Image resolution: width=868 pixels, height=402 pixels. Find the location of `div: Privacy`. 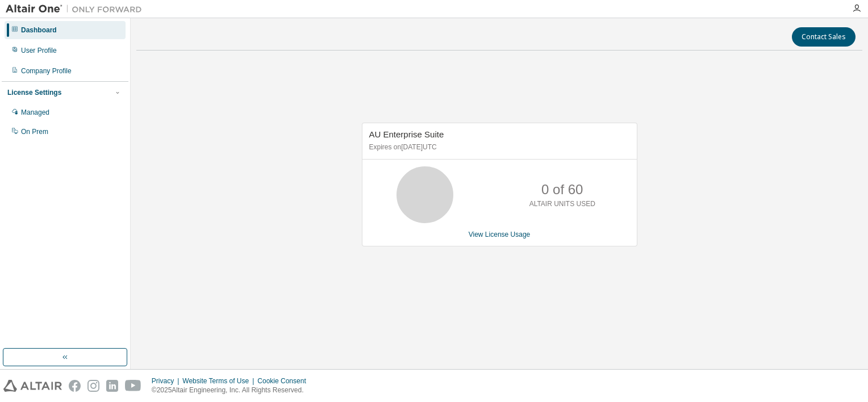

div: Privacy is located at coordinates (167, 381).